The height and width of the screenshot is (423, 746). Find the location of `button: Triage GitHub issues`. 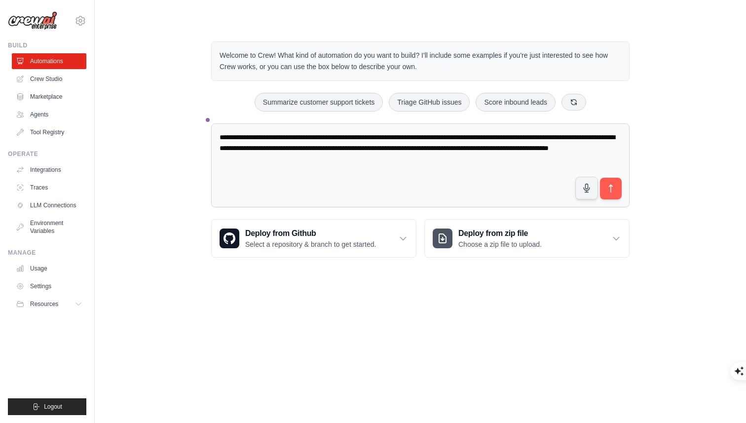

button: Triage GitHub issues is located at coordinates (429, 102).